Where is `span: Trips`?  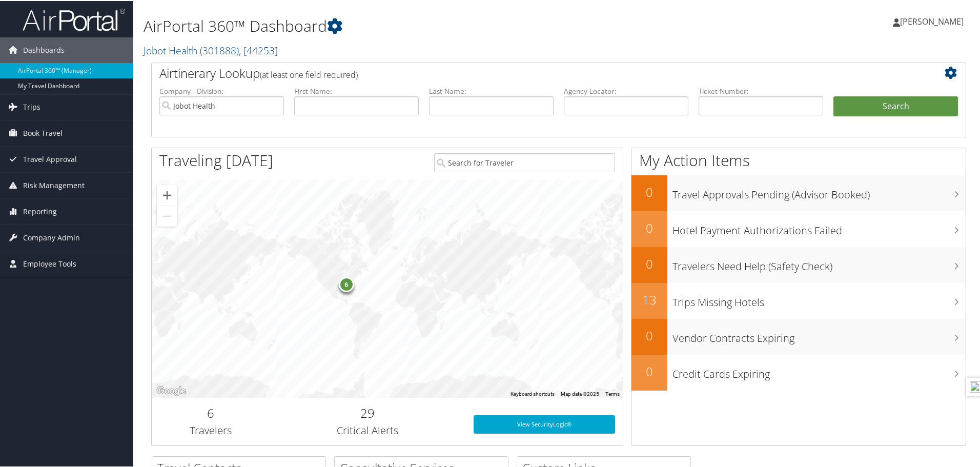 span: Trips is located at coordinates (31, 106).